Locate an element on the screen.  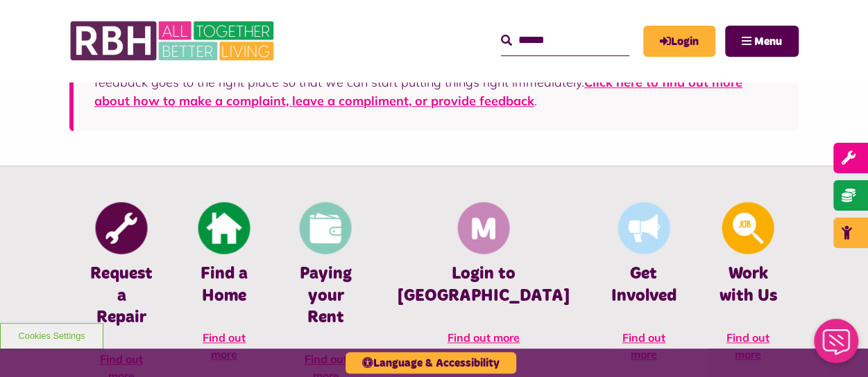
img: Get Involved is located at coordinates (643, 228).